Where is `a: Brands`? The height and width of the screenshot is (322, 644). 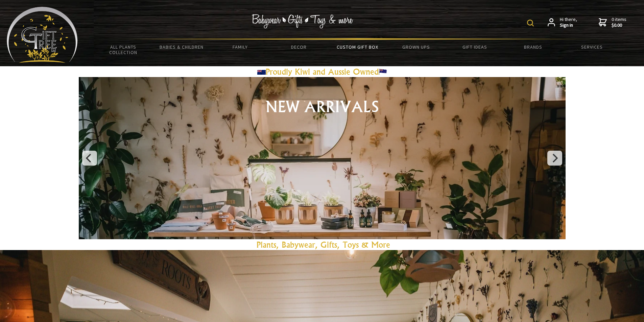 a: Brands is located at coordinates (533, 47).